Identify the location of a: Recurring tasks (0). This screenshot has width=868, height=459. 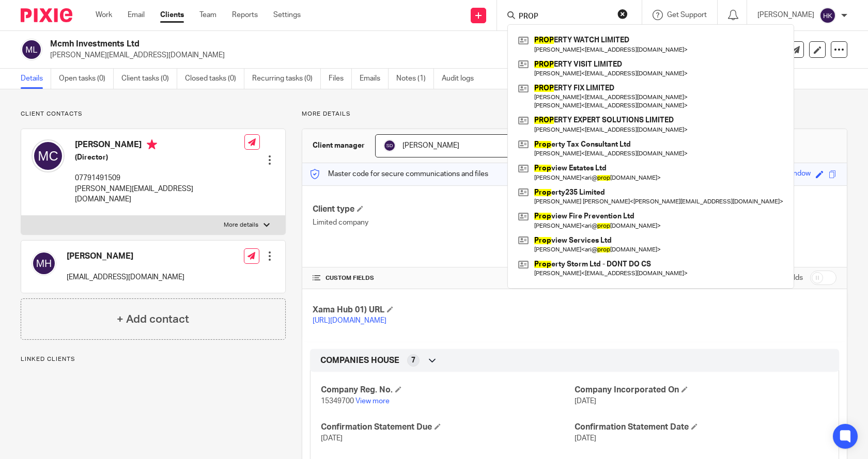
(286, 78).